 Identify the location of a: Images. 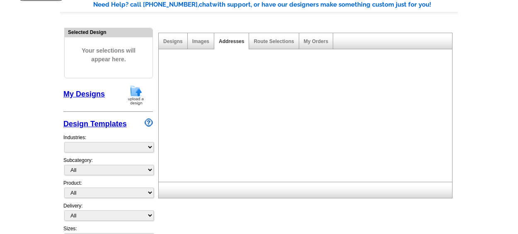
(201, 41).